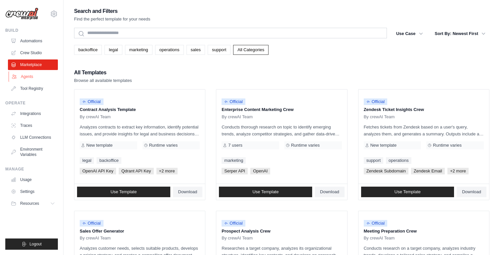 This screenshot has width=500, height=255. I want to click on a: sales, so click(196, 50).